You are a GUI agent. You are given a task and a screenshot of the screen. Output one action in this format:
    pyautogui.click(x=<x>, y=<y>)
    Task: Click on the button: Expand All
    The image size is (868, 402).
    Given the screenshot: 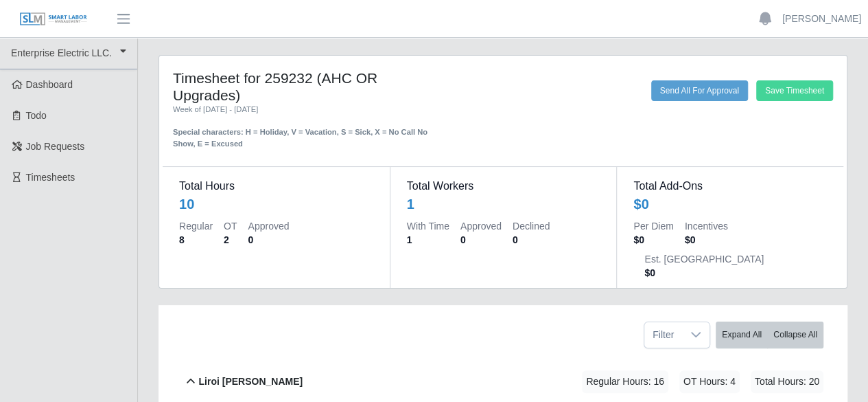 What is the action you would take?
    pyautogui.click(x=742, y=334)
    